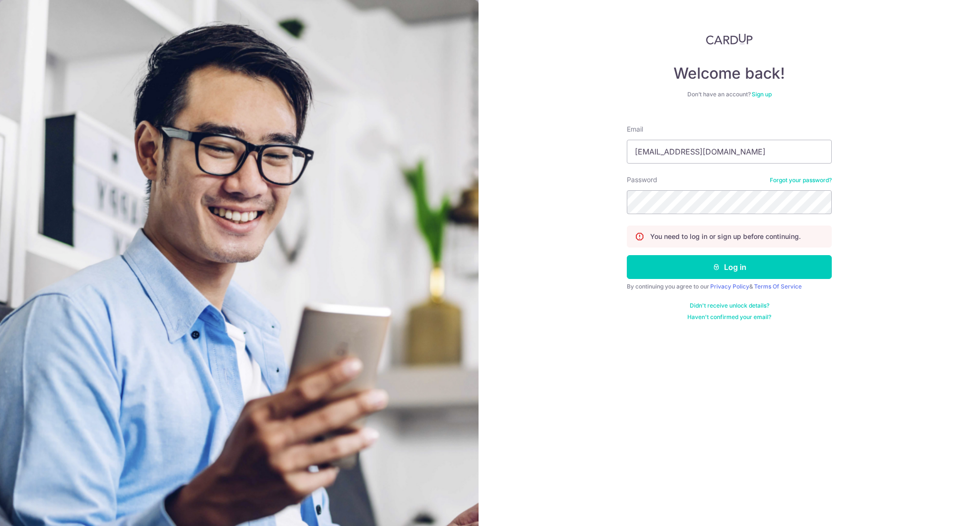 This screenshot has height=526, width=980. I want to click on a: Forgot your password?, so click(801, 180).